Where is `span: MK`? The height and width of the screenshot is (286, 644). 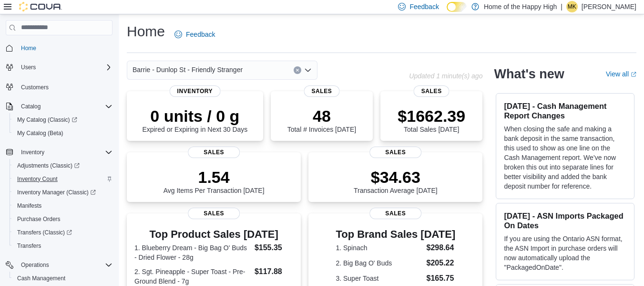
span: MK is located at coordinates (572, 7).